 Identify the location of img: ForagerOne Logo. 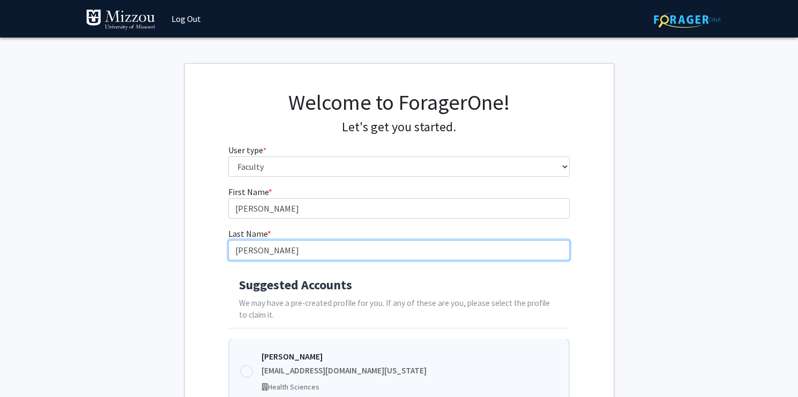
(687, 19).